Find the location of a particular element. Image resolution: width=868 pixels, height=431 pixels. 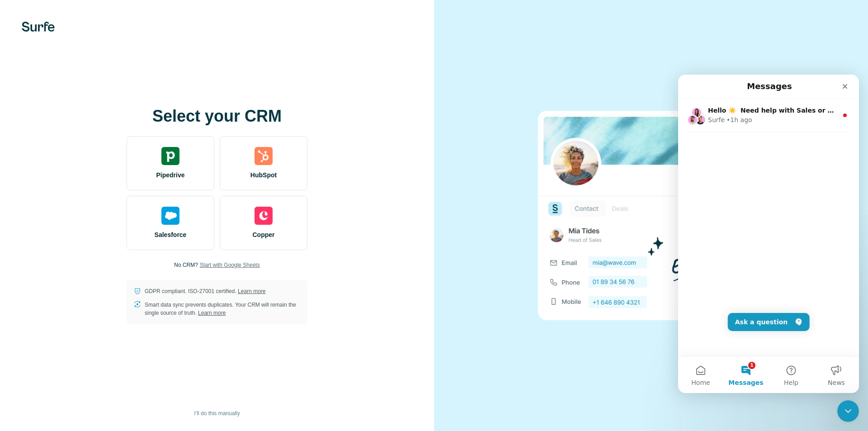

span: Pipedrive is located at coordinates (170, 175).